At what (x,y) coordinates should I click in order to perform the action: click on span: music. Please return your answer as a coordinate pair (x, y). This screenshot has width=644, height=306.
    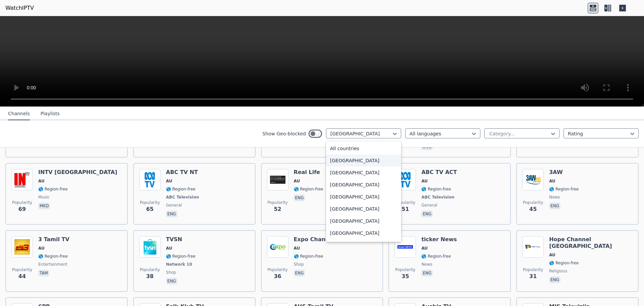
    Looking at the image, I should click on (44, 197).